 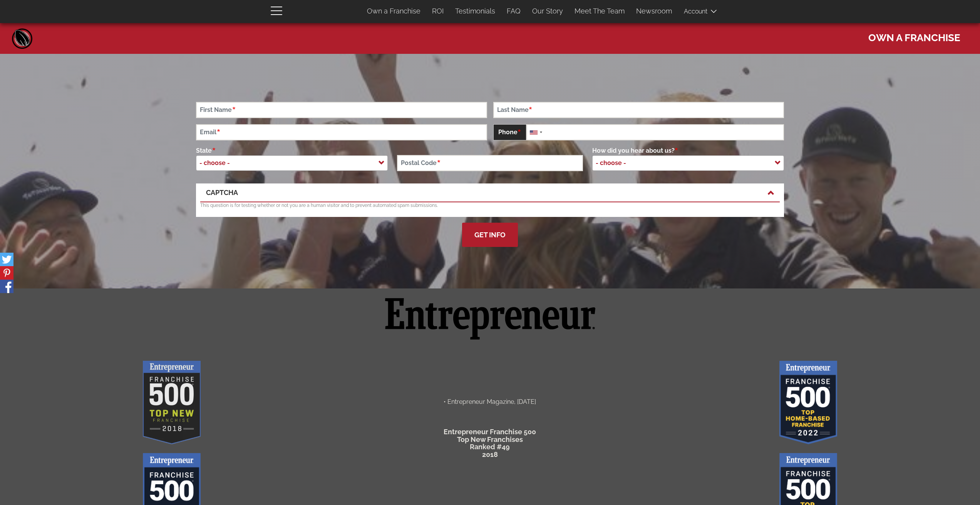 What do you see at coordinates (23, 38) in the screenshot?
I see `a: Home` at bounding box center [23, 38].